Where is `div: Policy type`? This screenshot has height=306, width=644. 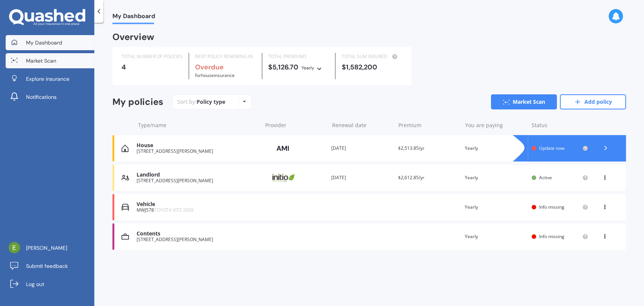 div: Policy type is located at coordinates (211, 102).